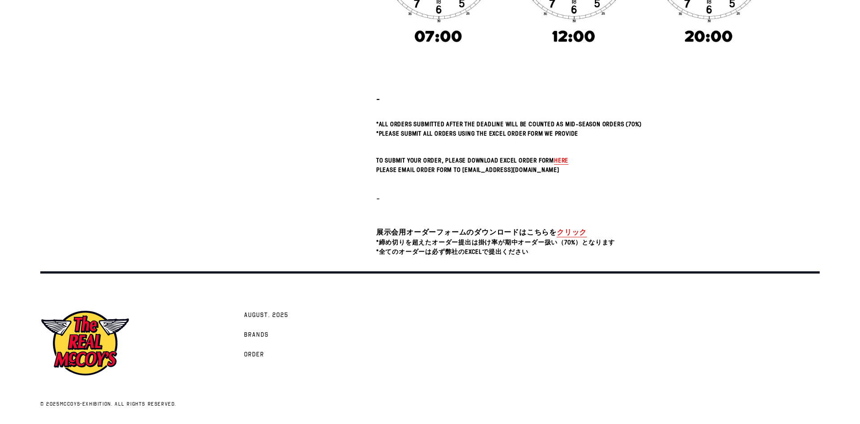 The height and width of the screenshot is (424, 860). What do you see at coordinates (266, 315) in the screenshot?
I see `a: AUGUST. 2025` at bounding box center [266, 315].